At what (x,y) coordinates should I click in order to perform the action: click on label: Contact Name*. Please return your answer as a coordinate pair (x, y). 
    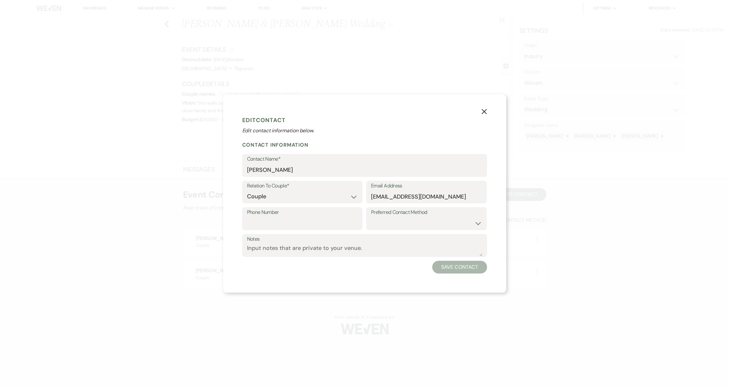
    Looking at the image, I should click on (364, 159).